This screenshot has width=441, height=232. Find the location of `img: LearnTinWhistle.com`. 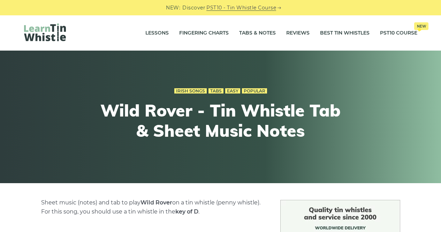

img: LearnTinWhistle.com is located at coordinates (45, 32).